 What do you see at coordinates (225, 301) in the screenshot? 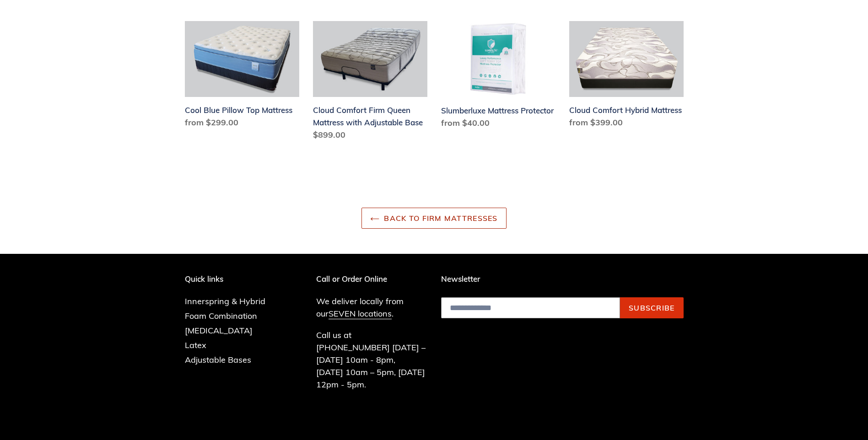
I see `a: Innerspring & Hybrid` at bounding box center [225, 301].